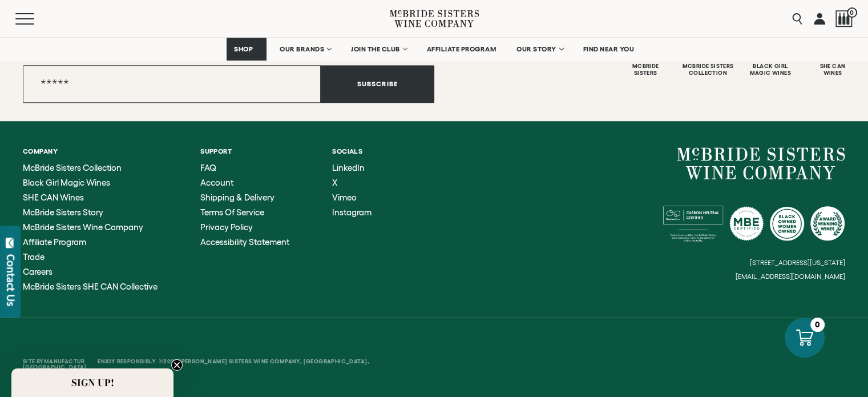 Image resolution: width=868 pixels, height=397 pixels. I want to click on a: Privacy Policy, so click(245, 227).